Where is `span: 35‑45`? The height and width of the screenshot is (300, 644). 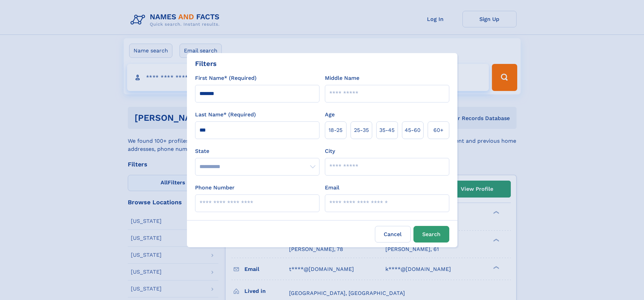 span: 35‑45 is located at coordinates (386, 130).